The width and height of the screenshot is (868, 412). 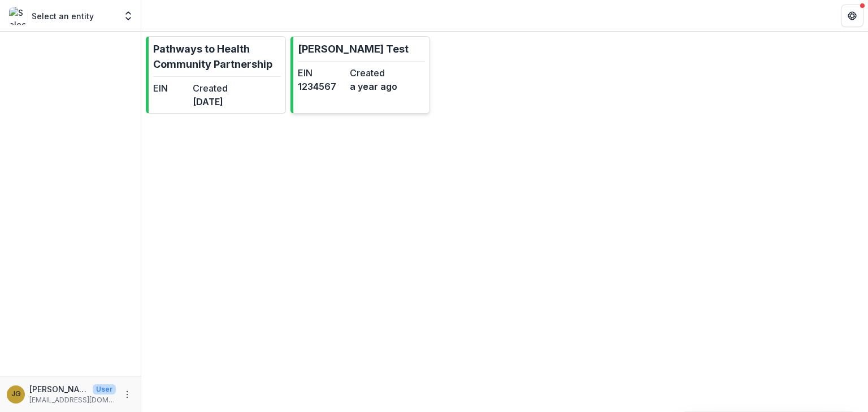 What do you see at coordinates (16, 394) in the screenshot?
I see `div: Jenna Grant` at bounding box center [16, 394].